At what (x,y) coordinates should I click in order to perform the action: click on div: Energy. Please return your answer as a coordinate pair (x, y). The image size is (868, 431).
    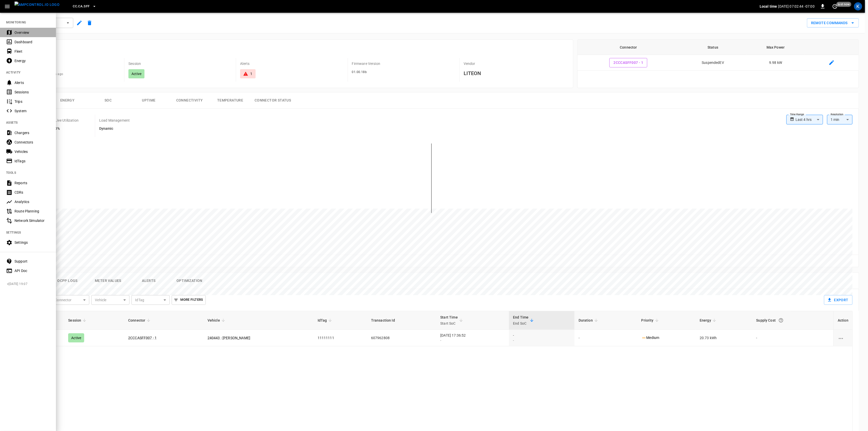
    Looking at the image, I should click on (32, 61).